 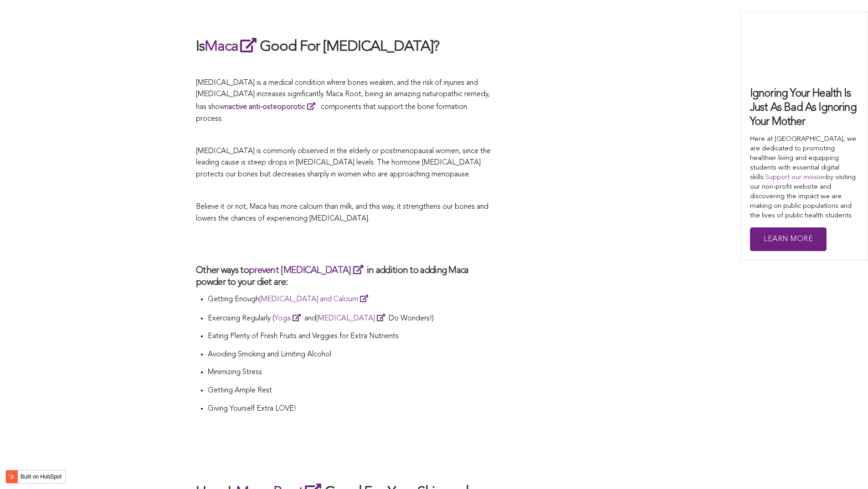 What do you see at coordinates (350, 409) in the screenshot?
I see `p: Giving Yourself Extra LOVE!` at bounding box center [350, 409].